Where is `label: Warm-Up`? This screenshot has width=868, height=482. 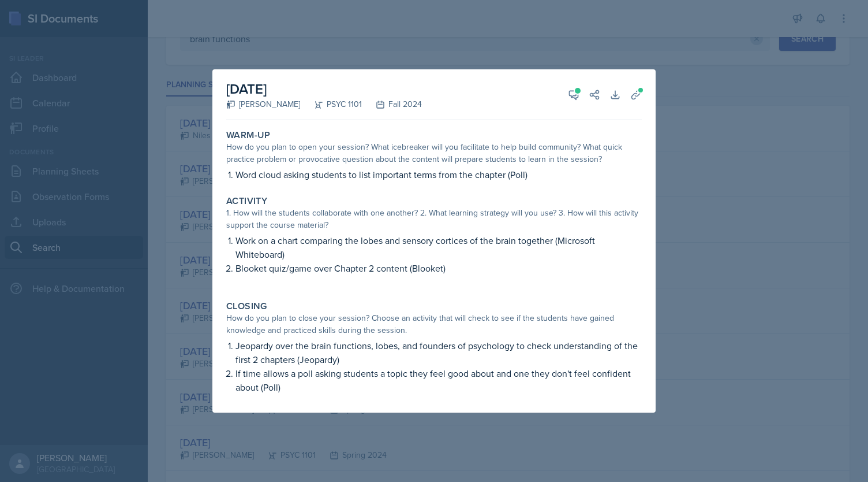 label: Warm-Up is located at coordinates (248, 135).